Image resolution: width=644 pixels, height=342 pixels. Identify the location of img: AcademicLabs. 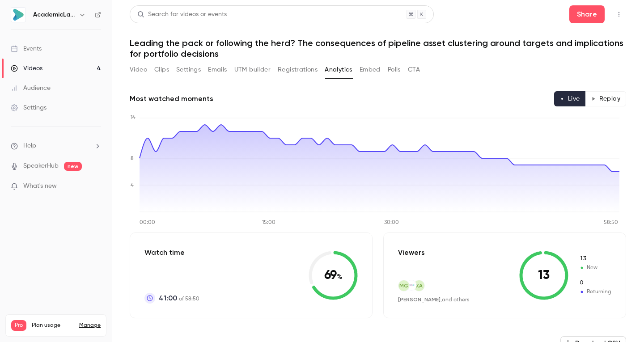
(18, 15).